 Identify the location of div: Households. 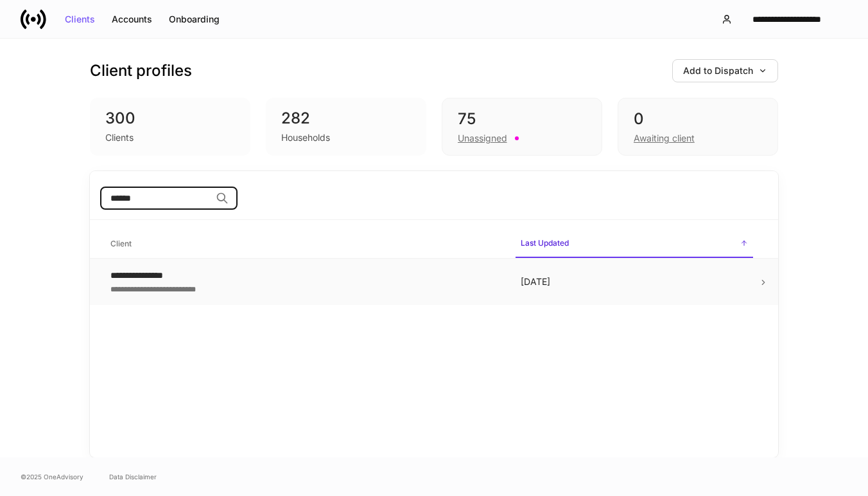
(306, 137).